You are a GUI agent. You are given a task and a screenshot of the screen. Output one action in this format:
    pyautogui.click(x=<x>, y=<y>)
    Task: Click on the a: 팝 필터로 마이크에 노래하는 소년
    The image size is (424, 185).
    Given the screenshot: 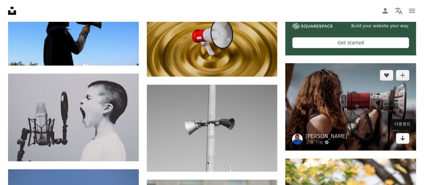 What is the action you would take?
    pyautogui.click(x=73, y=117)
    